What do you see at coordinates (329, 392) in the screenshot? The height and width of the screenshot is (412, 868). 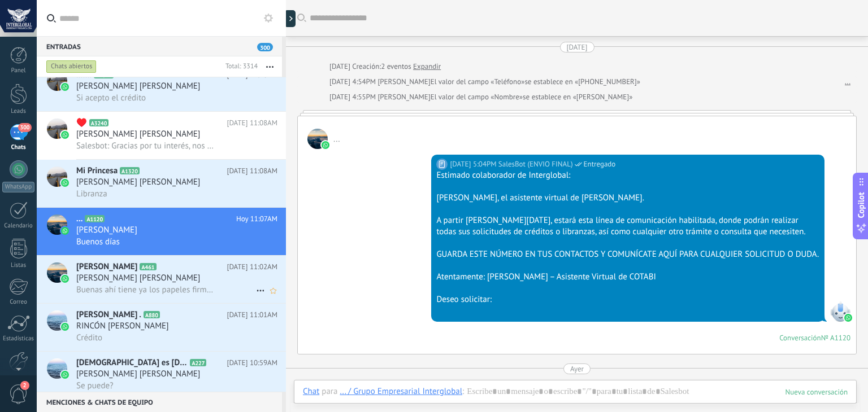 I see `span: para` at bounding box center [329, 392].